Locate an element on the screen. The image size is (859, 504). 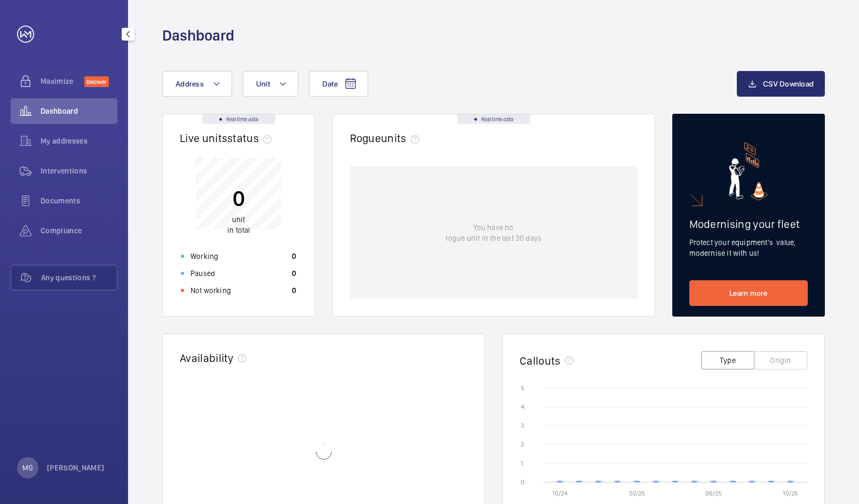
span: My addresses is located at coordinates (79, 141).